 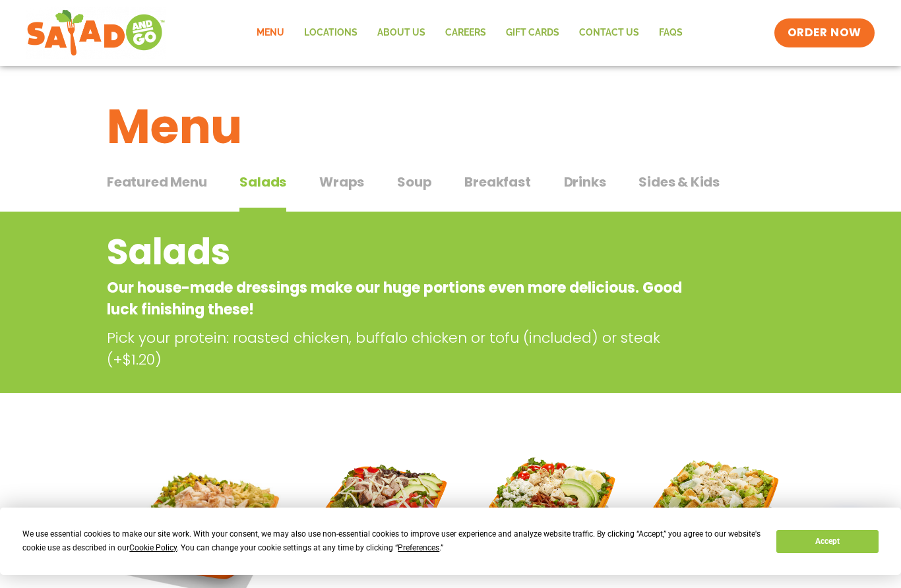 I want to click on nav: Menu, so click(x=469, y=33).